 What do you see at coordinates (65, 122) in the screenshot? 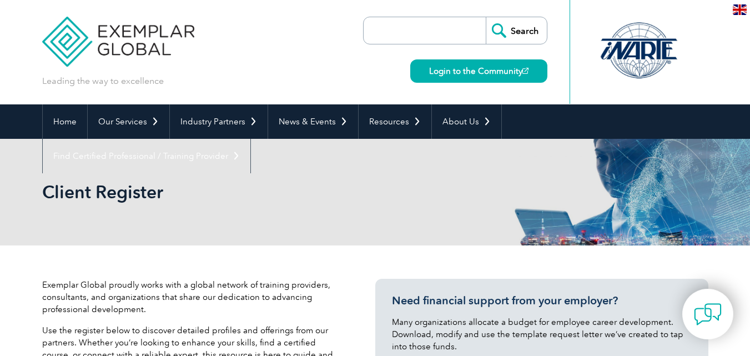
I see `a: Home` at bounding box center [65, 122].